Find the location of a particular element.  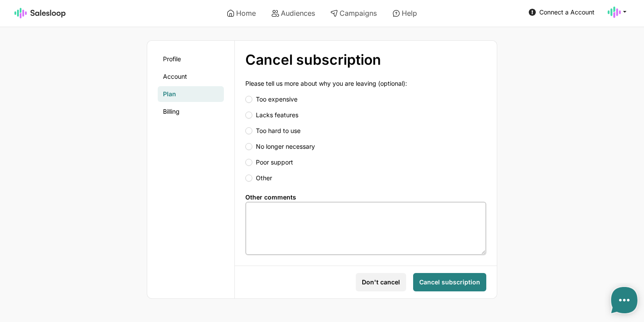

a: Plan is located at coordinates (190, 94).